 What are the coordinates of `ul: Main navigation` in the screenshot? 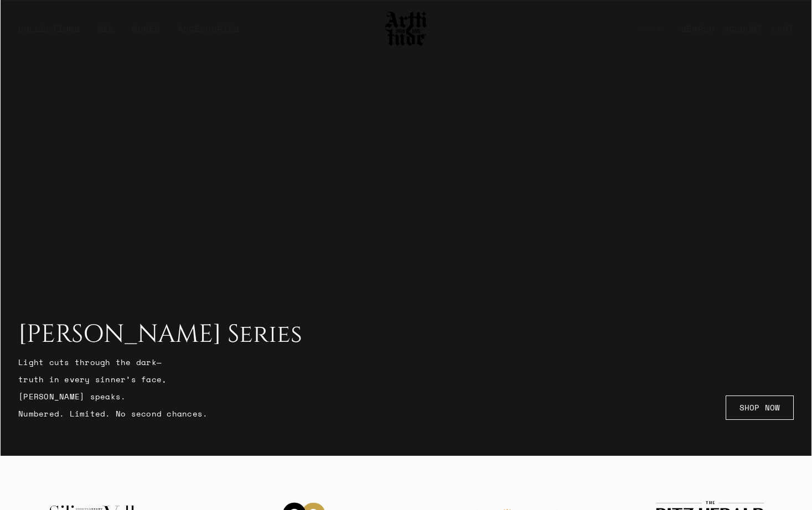 It's located at (129, 33).